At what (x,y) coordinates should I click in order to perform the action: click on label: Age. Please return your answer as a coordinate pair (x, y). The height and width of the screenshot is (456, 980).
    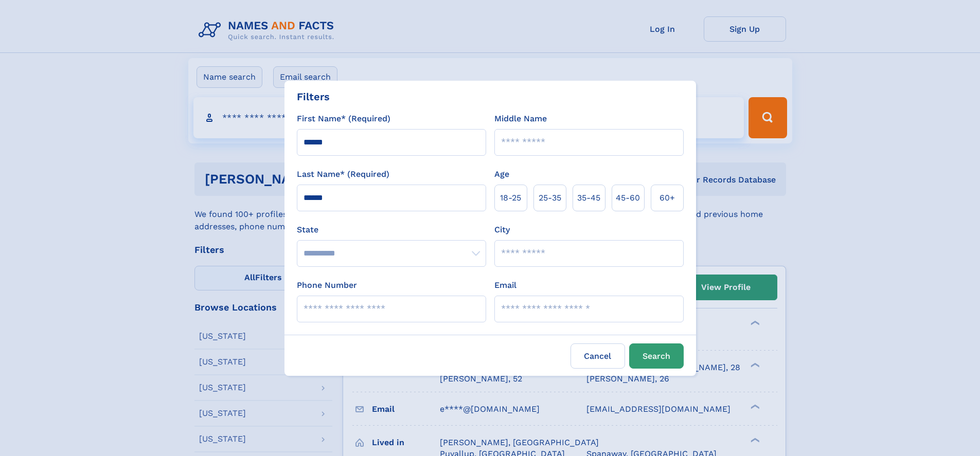
    Looking at the image, I should click on (502, 174).